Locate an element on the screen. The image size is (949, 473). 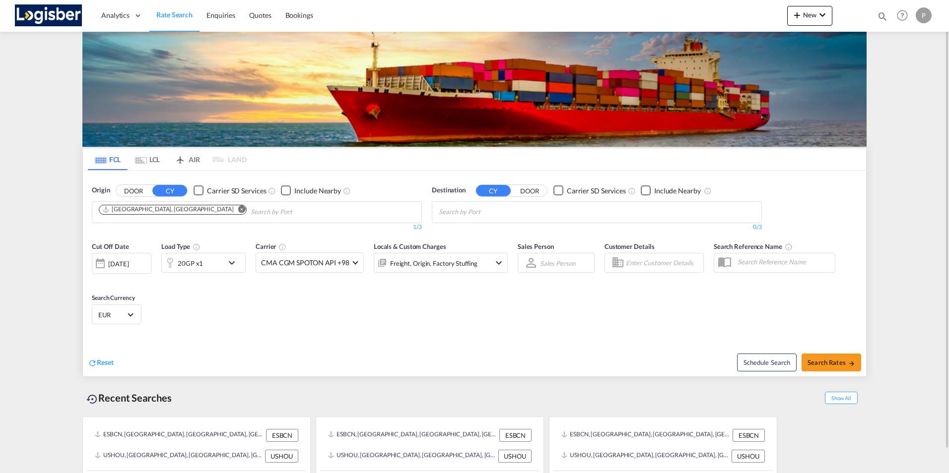
span: Rate Search is located at coordinates (174, 14).